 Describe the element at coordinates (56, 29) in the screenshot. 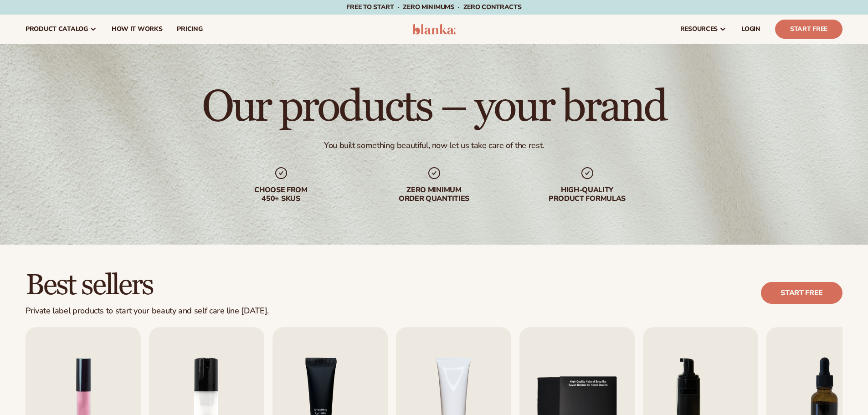

I see `span: product catalog` at that location.